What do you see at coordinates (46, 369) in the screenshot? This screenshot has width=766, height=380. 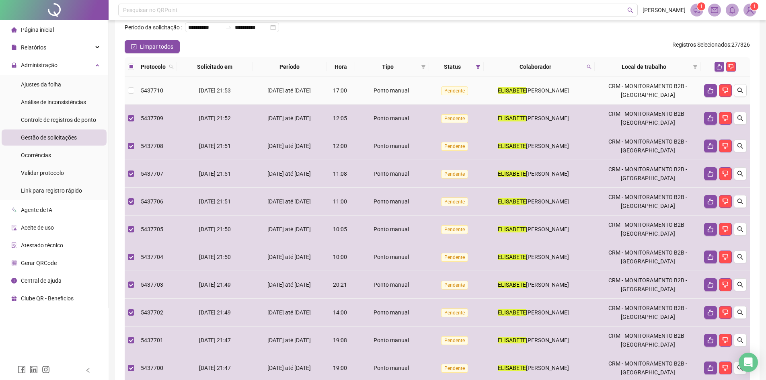 I see `span: instagram` at bounding box center [46, 369].